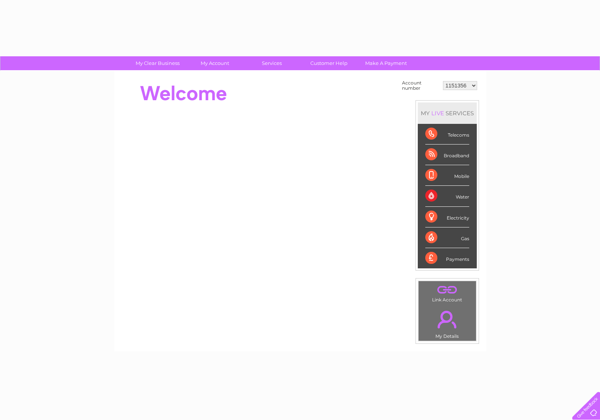 This screenshot has width=600, height=420. I want to click on div: Mobile, so click(447, 175).